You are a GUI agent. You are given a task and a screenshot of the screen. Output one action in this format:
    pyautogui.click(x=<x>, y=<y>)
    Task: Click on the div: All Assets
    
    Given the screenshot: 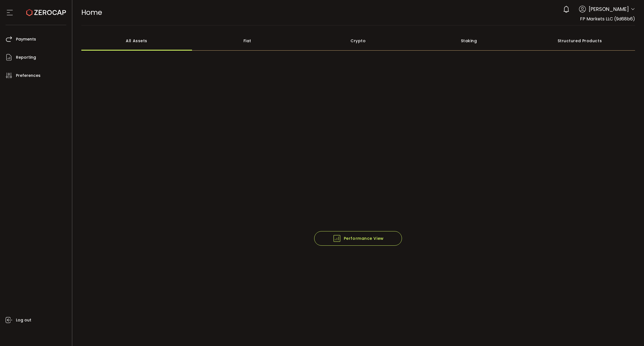 What is the action you would take?
    pyautogui.click(x=137, y=41)
    